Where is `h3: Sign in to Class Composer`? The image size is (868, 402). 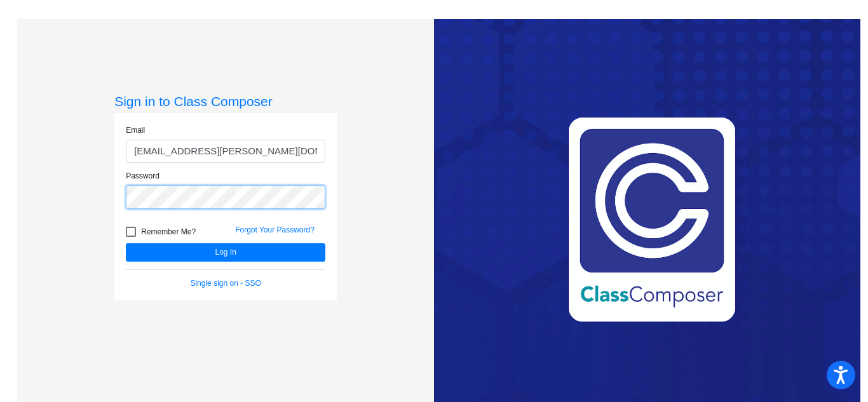
h3: Sign in to Class Composer is located at coordinates (226, 101).